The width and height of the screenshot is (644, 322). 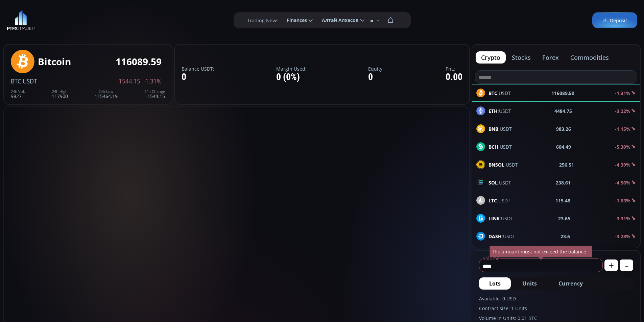 What do you see at coordinates (623, 183) in the screenshot?
I see `b: -4.56%` at bounding box center [623, 183].